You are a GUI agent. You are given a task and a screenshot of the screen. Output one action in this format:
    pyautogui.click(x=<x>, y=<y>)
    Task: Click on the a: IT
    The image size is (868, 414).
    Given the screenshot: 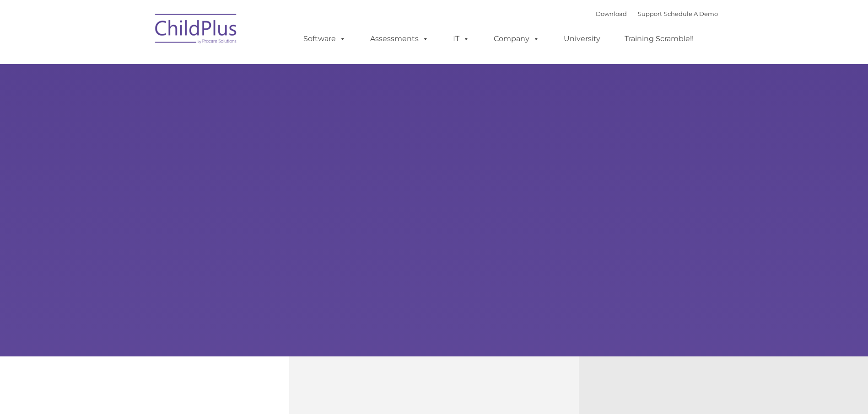 What is the action you would take?
    pyautogui.click(x=461, y=39)
    